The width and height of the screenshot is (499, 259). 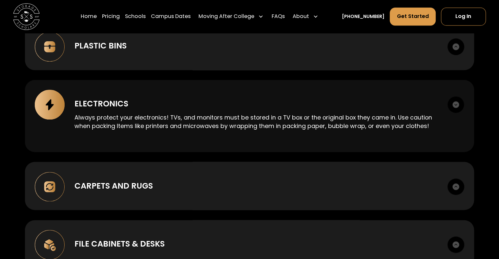 What do you see at coordinates (256, 122) in the screenshot?
I see `p: Always protect your electronics! TVs, and monitors must be stored in a TV box or the original box...` at bounding box center [256, 122].